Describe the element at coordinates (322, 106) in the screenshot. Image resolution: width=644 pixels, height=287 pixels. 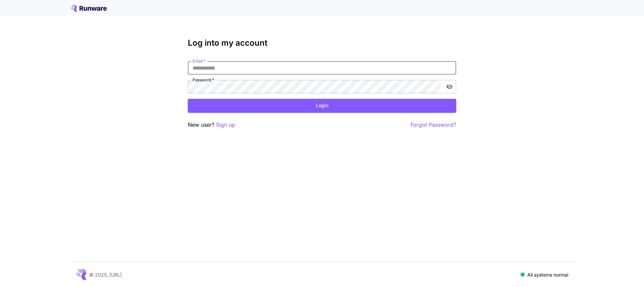
I see `button: Login` at that location.